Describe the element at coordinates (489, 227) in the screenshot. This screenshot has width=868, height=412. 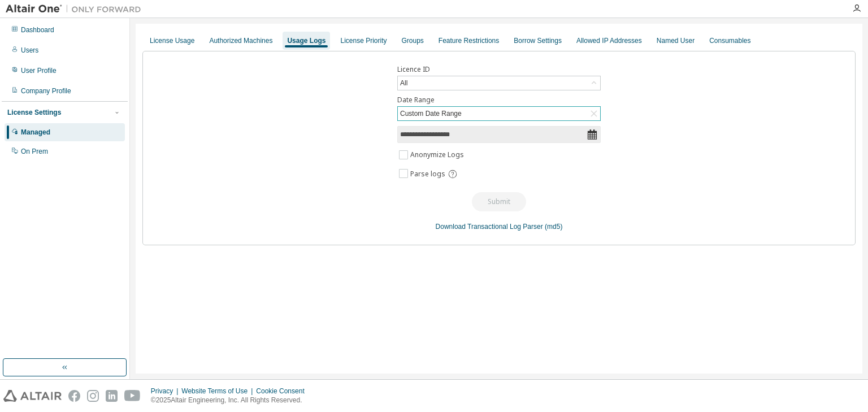
I see `a: Download Transactional Log Parser` at that location.